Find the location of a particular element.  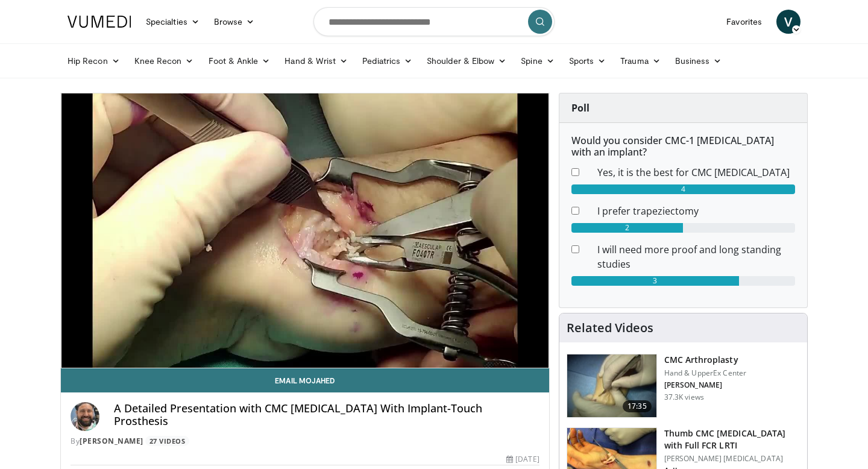

a: Knee Recon is located at coordinates (164, 61).